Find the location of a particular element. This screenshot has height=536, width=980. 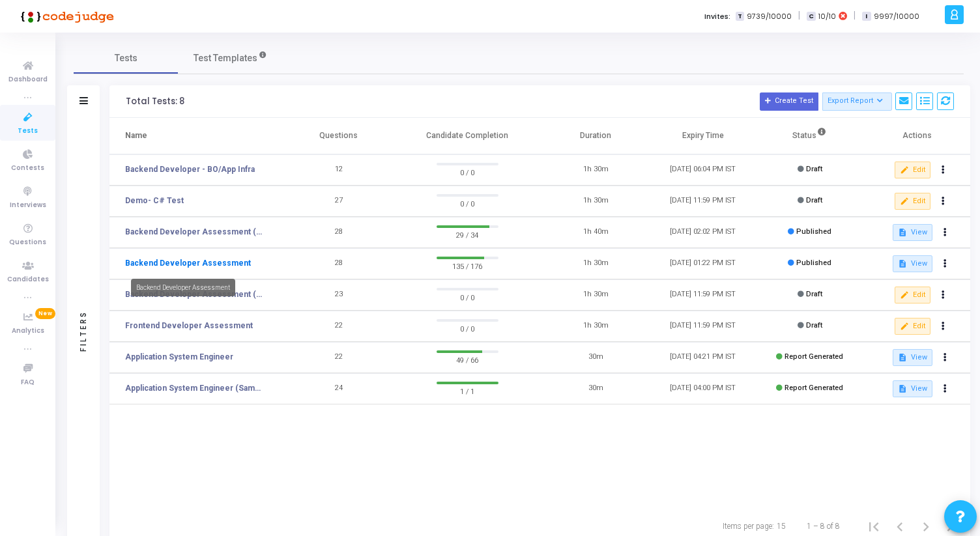

label: Invites: is located at coordinates (718, 16).